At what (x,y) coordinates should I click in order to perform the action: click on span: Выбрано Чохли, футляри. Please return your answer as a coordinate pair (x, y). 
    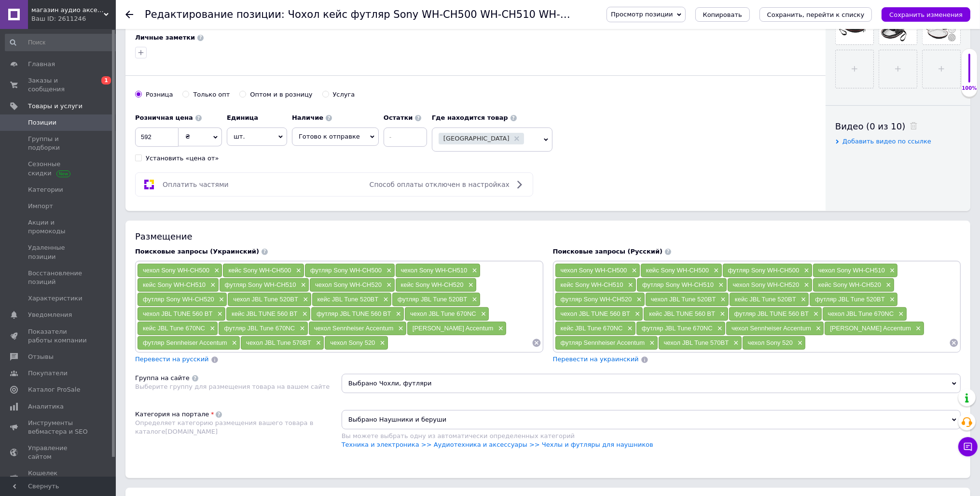
    Looking at the image, I should click on (651, 383).